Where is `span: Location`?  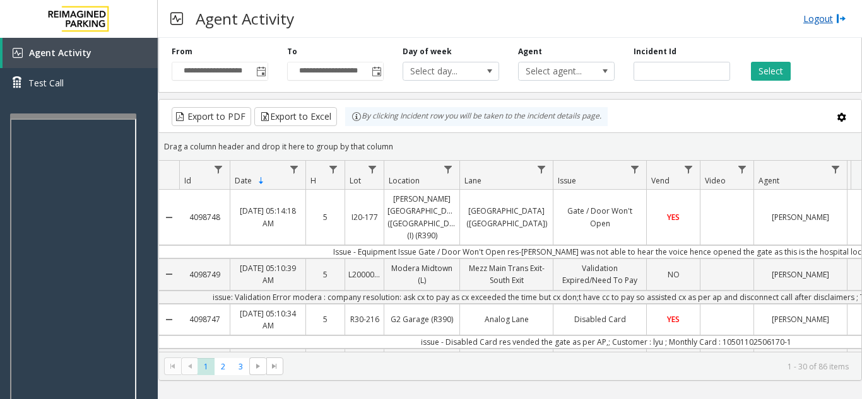 span: Location is located at coordinates (404, 180).